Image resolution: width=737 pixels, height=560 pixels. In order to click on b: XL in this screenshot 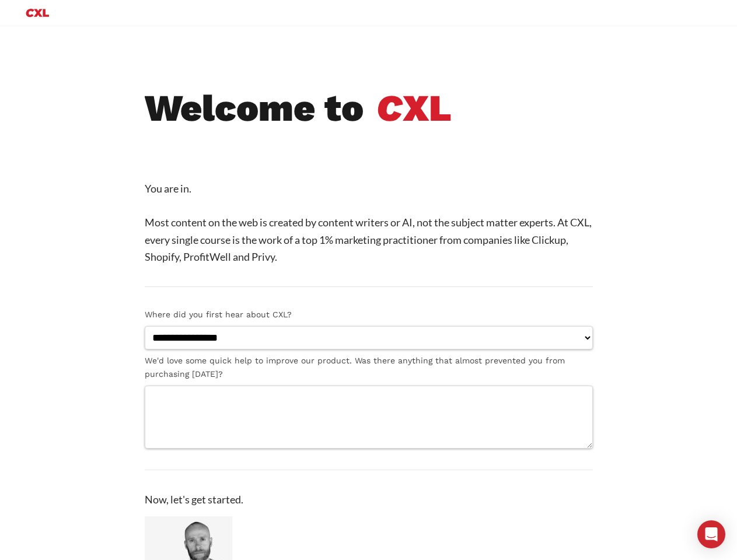, I will do `click(413, 108)`.